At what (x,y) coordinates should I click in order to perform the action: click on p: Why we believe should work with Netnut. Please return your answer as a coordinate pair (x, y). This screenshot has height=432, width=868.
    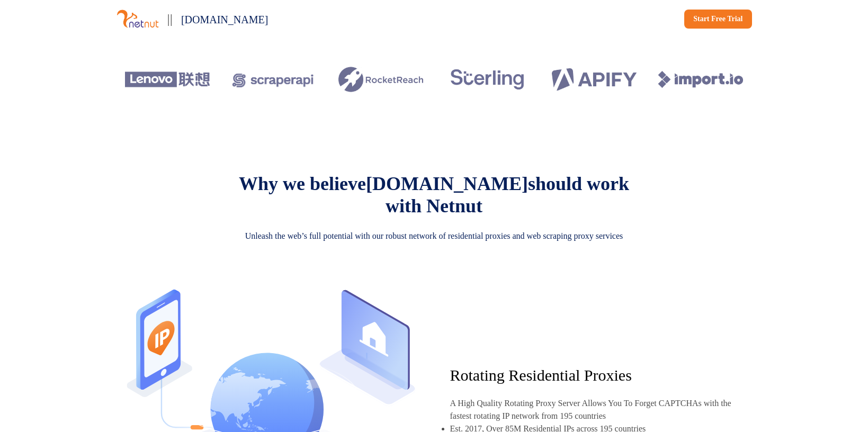
    Looking at the image, I should click on (434, 195).